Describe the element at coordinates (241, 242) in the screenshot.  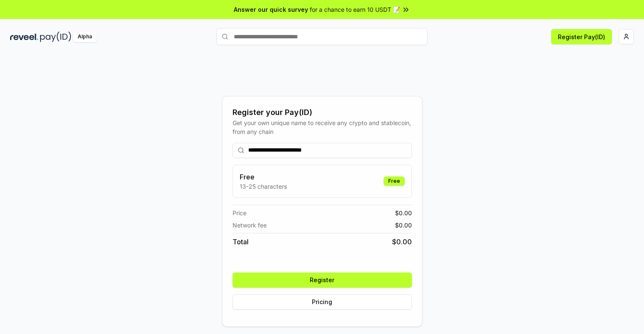
I see `span: Total` at that location.